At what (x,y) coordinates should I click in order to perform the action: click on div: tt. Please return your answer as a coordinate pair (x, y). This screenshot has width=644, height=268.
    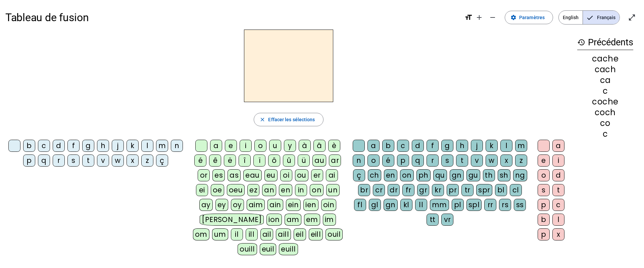
    Looking at the image, I should click on (432, 220).